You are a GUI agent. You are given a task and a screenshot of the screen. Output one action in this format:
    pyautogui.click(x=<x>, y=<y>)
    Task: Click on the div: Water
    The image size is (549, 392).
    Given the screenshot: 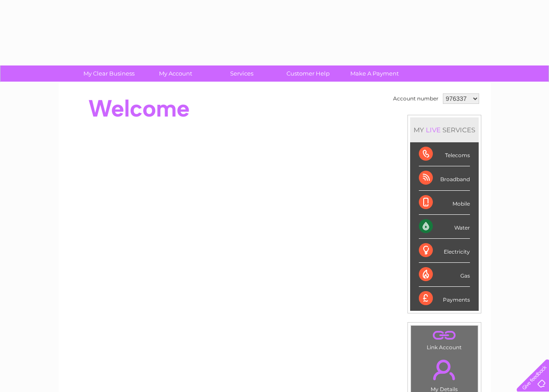 What is the action you would take?
    pyautogui.click(x=444, y=227)
    